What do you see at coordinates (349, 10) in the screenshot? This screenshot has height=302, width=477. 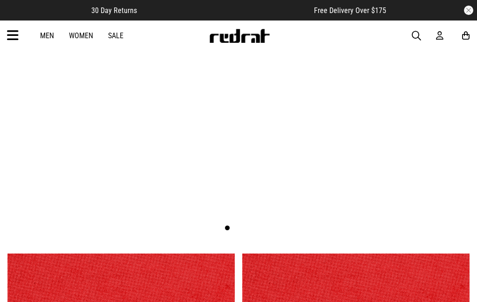 I see `span: Free Delivery Over $175` at bounding box center [349, 10].